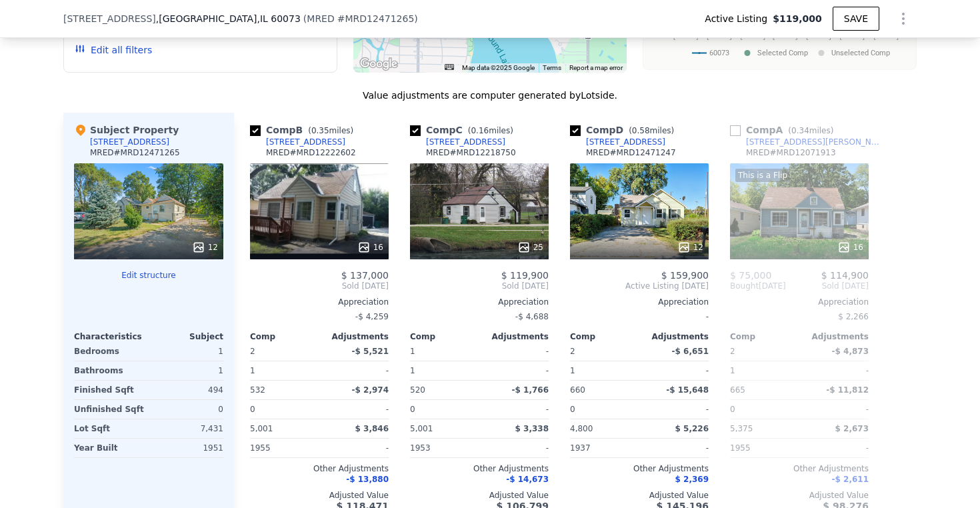  What do you see at coordinates (110, 448) in the screenshot?
I see `div: Year Built` at bounding box center [110, 448].